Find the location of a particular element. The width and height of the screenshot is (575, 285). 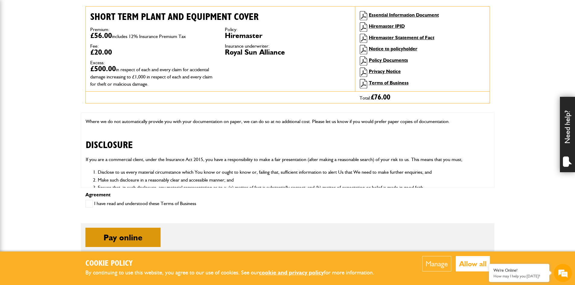

dd: £500.00 is located at coordinates (153, 76).